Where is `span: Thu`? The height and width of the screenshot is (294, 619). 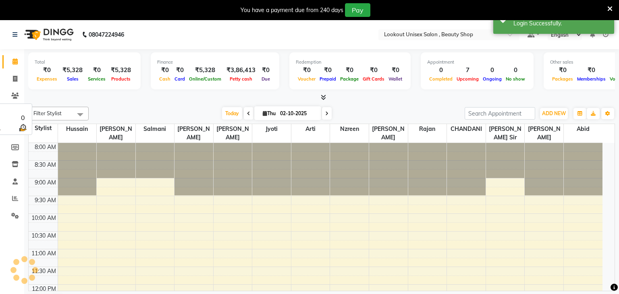 span: Thu is located at coordinates (269, 113).